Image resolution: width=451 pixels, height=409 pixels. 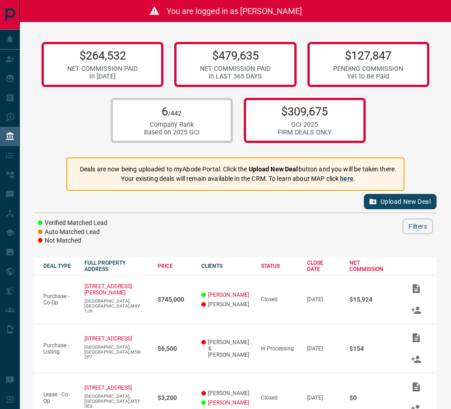 What do you see at coordinates (305, 125) in the screenshot?
I see `div: GCI 2025` at bounding box center [305, 125].